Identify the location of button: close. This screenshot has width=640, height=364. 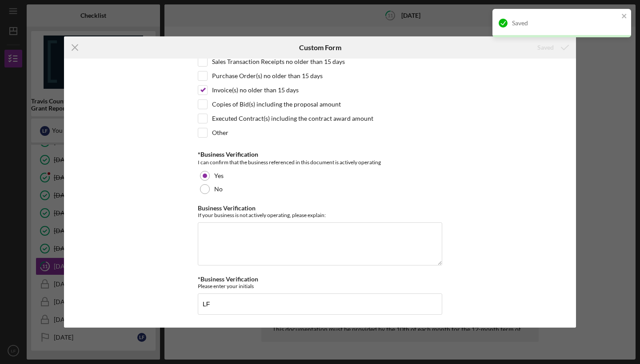
(624, 16).